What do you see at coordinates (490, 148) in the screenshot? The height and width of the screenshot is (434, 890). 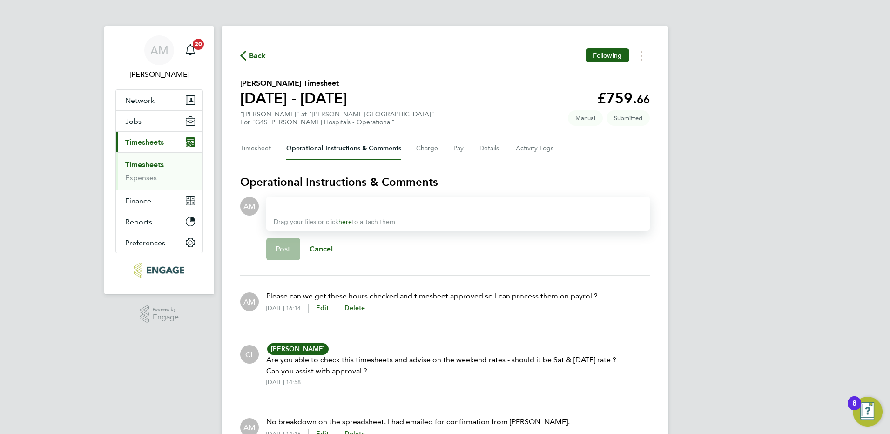 I see `button: Details` at bounding box center [490, 148].